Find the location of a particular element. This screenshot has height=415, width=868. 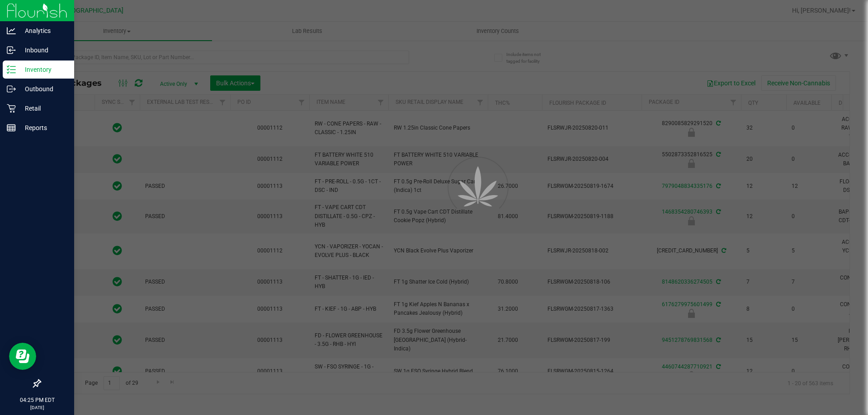

inline-svg: Outbound is located at coordinates (11, 89).